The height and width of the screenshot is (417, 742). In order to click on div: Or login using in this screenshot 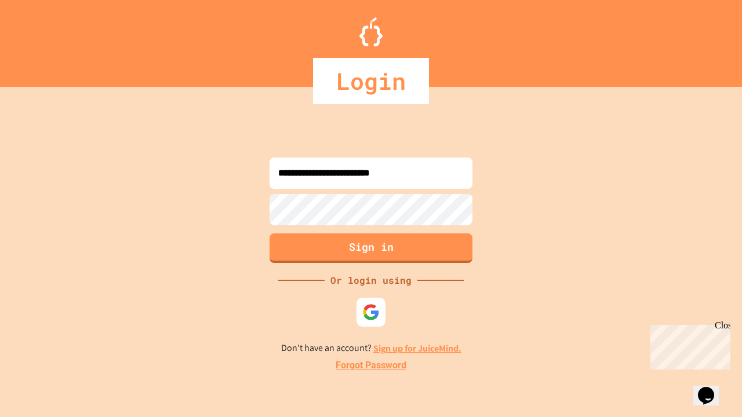, I will do `click(371, 280)`.